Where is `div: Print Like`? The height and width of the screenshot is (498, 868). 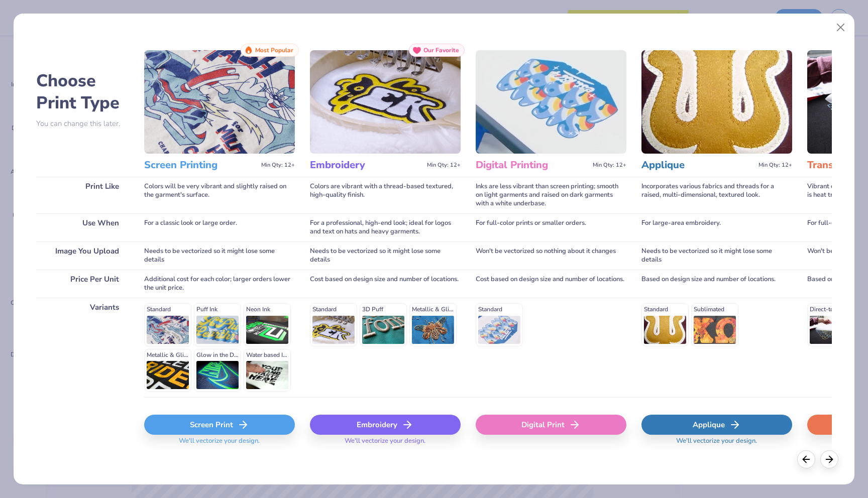 div: Print Like is located at coordinates (82, 195).